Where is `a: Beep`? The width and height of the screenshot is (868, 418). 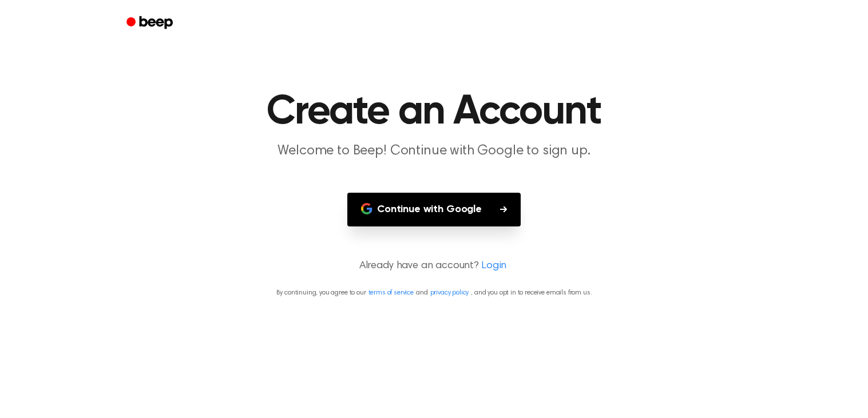
a: Beep is located at coordinates (150, 23).